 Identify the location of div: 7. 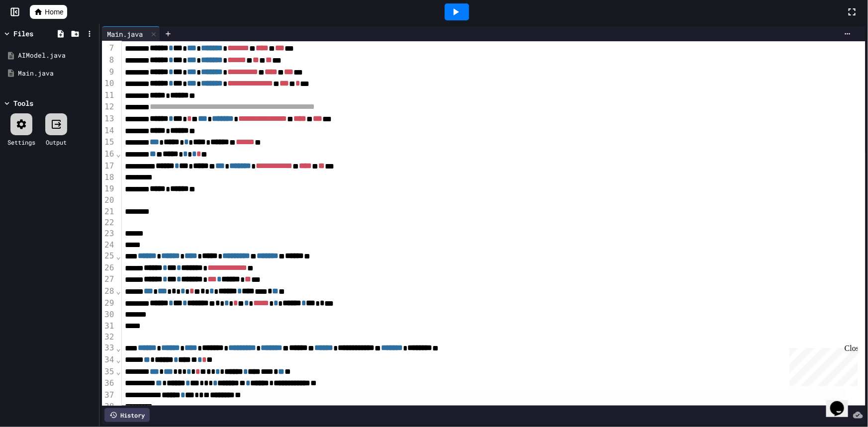
(109, 49).